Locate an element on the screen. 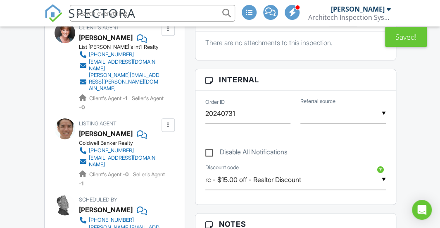 The width and height of the screenshot is (440, 228). h3: Internal is located at coordinates (295, 80).